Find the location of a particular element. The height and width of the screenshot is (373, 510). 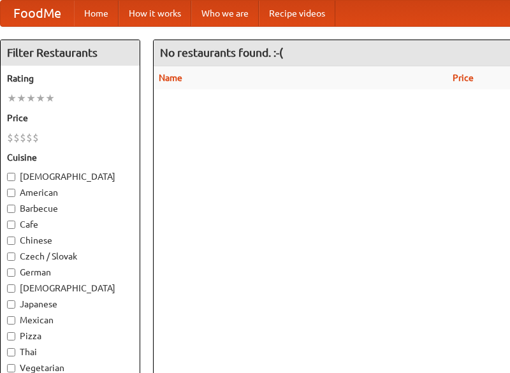

a: Recipe videos is located at coordinates (297, 13).